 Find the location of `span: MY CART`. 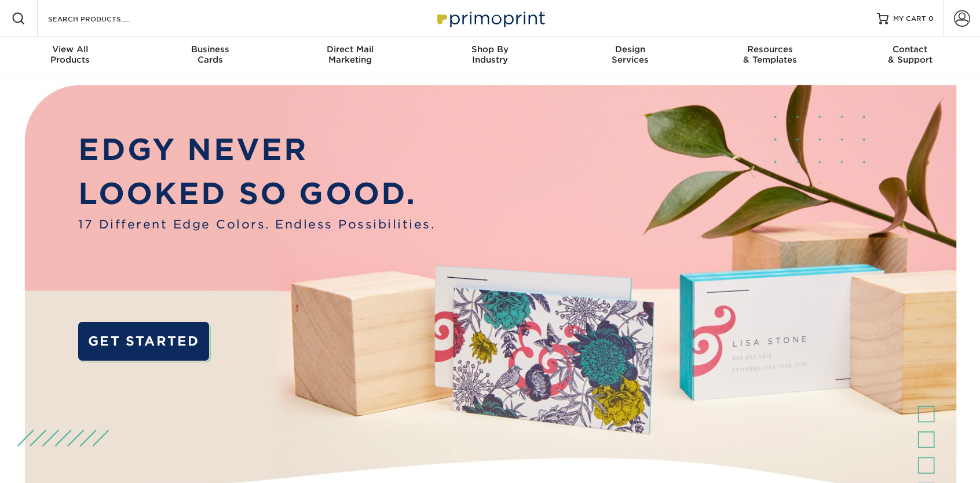

span: MY CART is located at coordinates (909, 18).